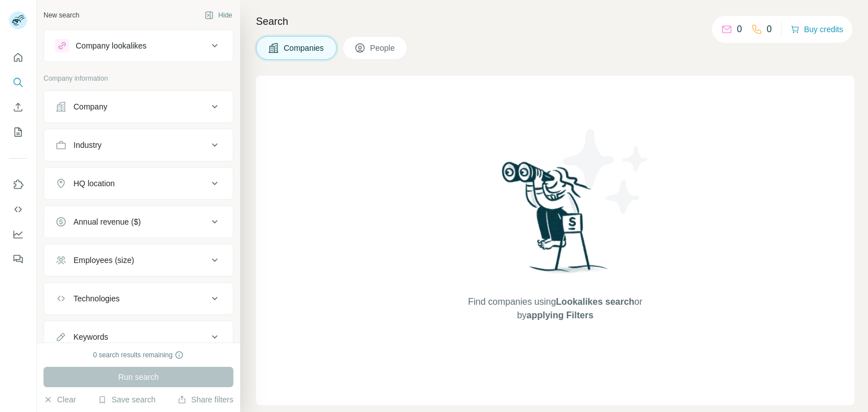 Image resolution: width=868 pixels, height=412 pixels. I want to click on button: Quick start, so click(18, 57).